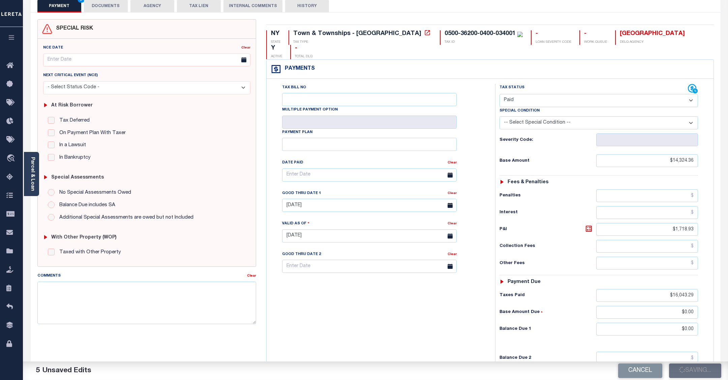 This screenshot has width=728, height=380. Describe the element at coordinates (512, 88) in the screenshot. I see `label: Tax Status` at that location.